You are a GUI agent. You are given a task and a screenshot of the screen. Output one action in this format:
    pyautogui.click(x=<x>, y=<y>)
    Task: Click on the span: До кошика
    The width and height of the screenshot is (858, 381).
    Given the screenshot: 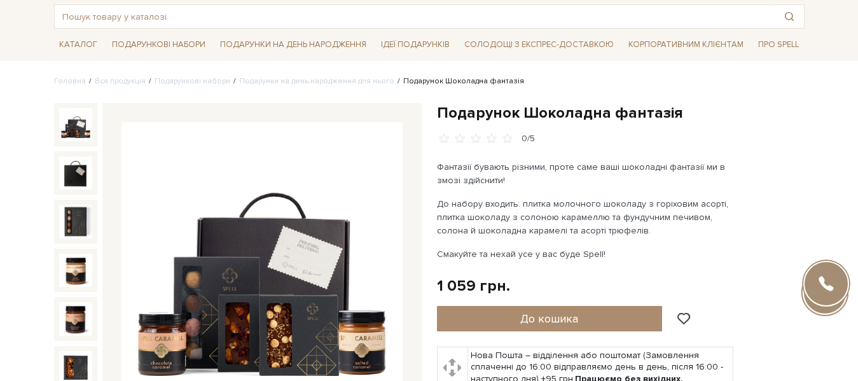 What is the action you would take?
    pyautogui.click(x=549, y=319)
    